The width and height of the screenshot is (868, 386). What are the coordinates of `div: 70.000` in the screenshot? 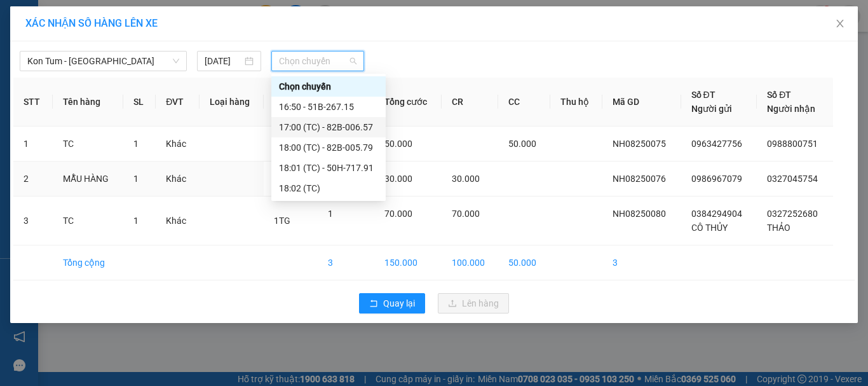 It's located at (55, 90).